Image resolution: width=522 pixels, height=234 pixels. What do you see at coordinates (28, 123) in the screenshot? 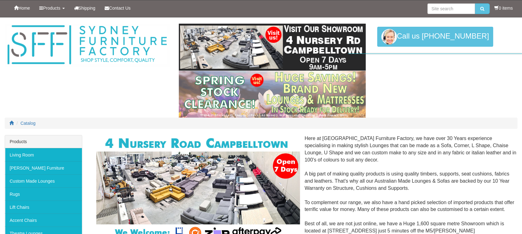
I see `span: Catalog` at bounding box center [28, 123].